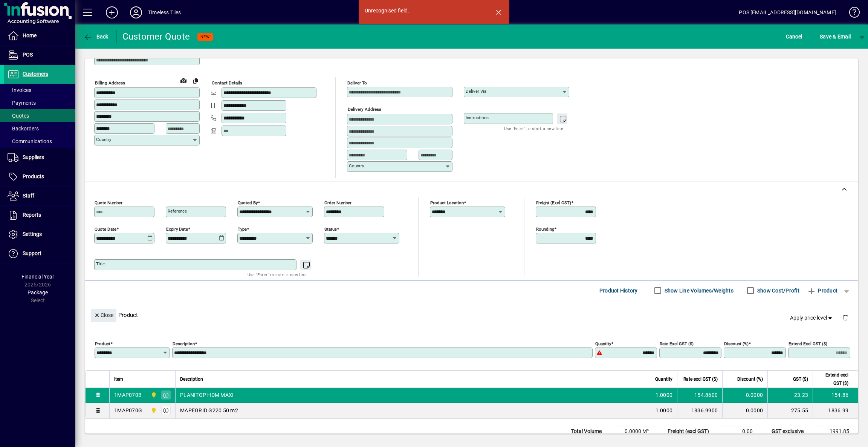  Describe the element at coordinates (39, 116) in the screenshot. I see `a: Quotes` at that location.